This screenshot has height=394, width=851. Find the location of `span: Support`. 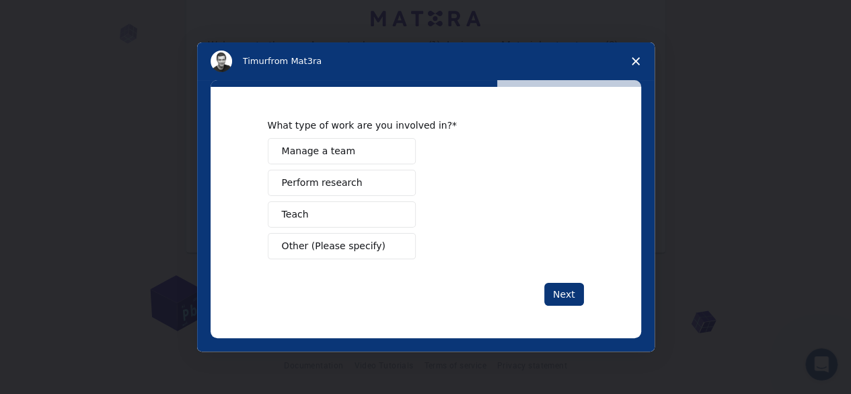

span: Support is located at coordinates (51, 15).